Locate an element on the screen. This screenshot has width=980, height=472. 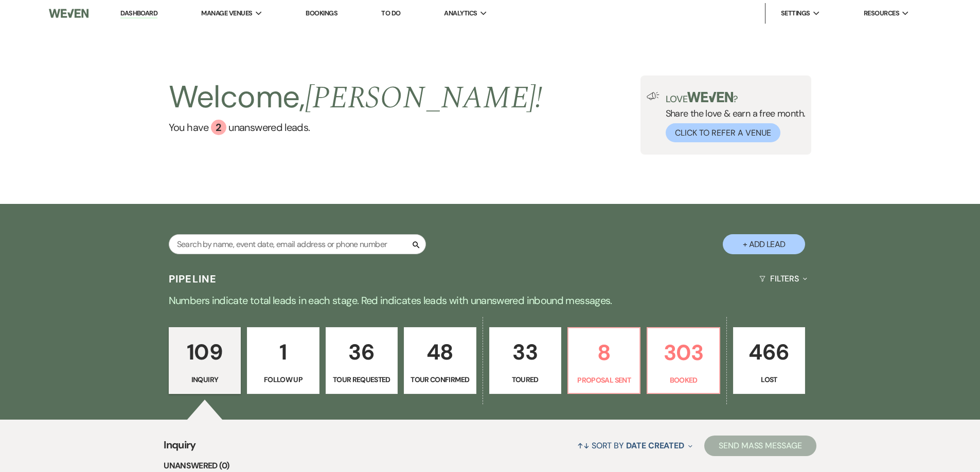
h2: Welcome, is located at coordinates (355, 98).